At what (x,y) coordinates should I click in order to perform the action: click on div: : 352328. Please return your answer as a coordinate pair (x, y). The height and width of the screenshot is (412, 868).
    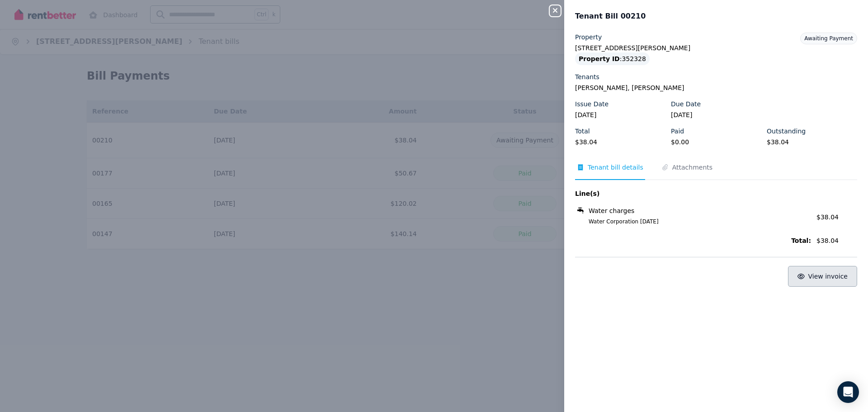
    Looking at the image, I should click on (612, 59).